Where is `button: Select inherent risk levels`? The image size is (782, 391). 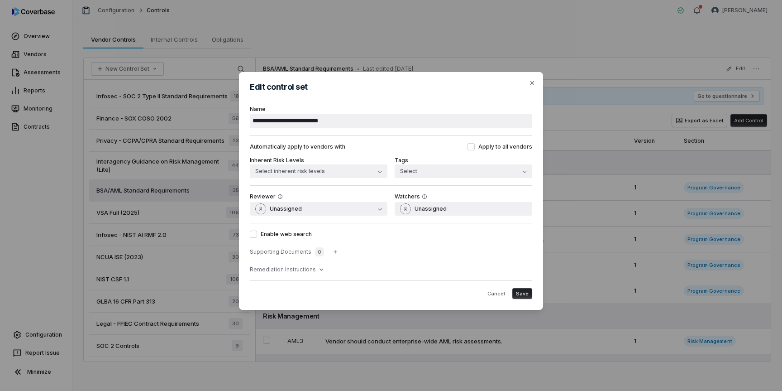 button: Select inherent risk levels is located at coordinates (319, 171).